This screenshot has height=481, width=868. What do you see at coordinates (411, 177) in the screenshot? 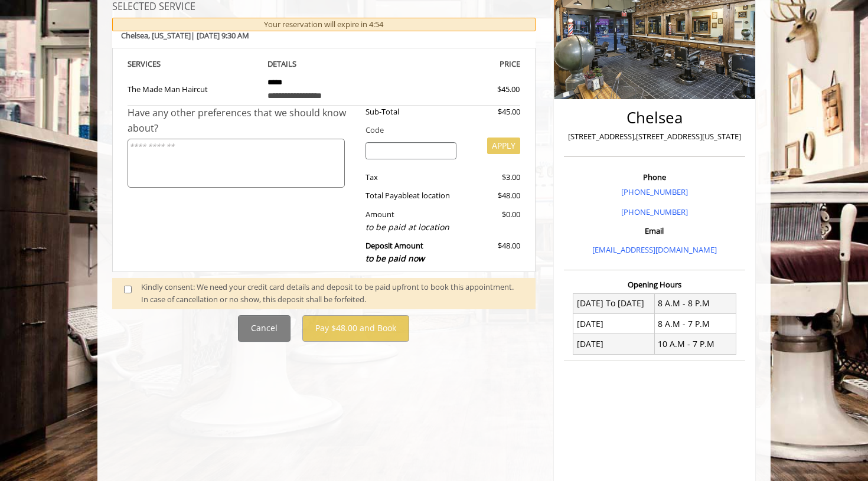
I see `div: Tax` at bounding box center [411, 177].